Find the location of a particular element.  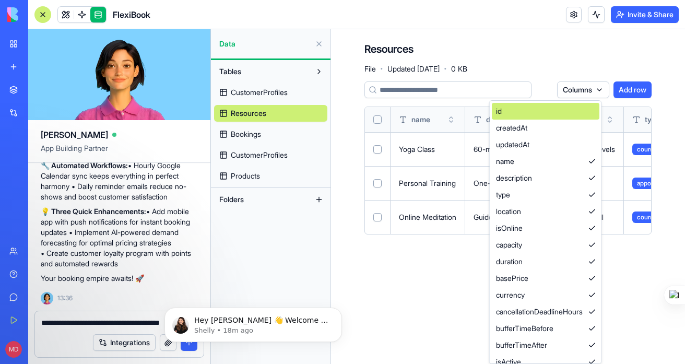

p: Message from Shelly, sent 18m ago is located at coordinates (113, 45).